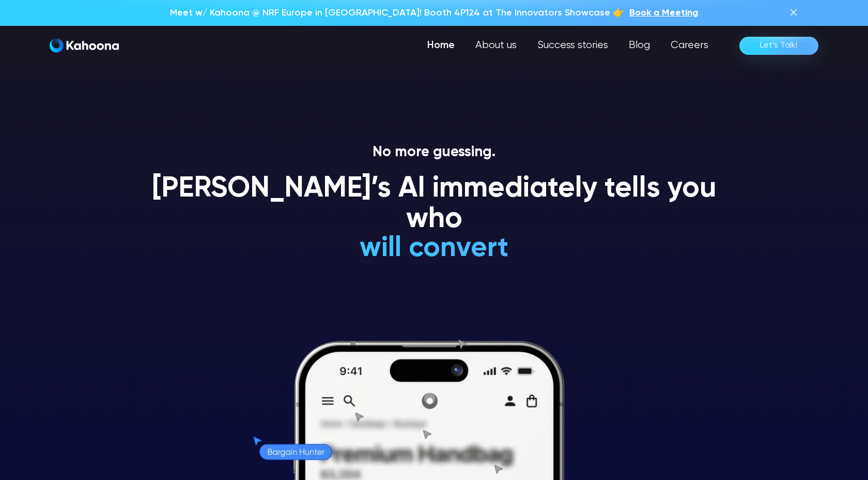 This screenshot has width=868, height=480. What do you see at coordinates (434, 153) in the screenshot?
I see `p: No more guessing.` at bounding box center [434, 153].